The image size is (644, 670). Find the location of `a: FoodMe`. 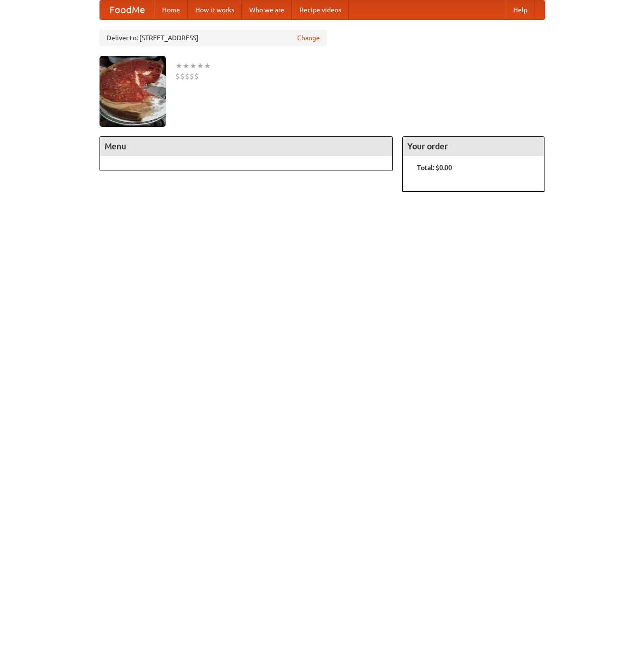

a: FoodMe is located at coordinates (127, 10).